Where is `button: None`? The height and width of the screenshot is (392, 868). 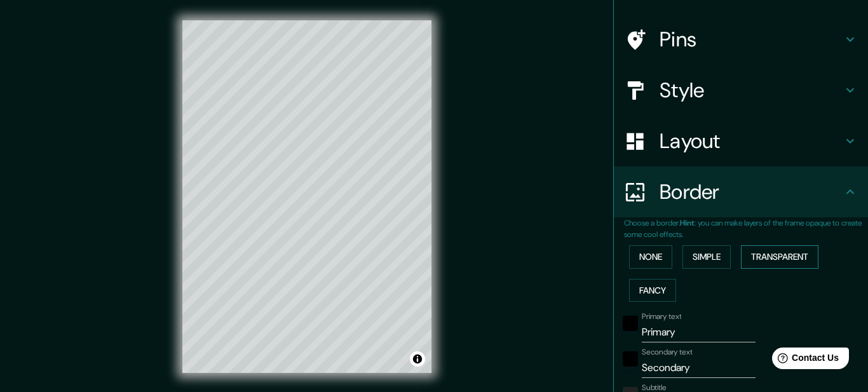
button: None is located at coordinates (650, 257).